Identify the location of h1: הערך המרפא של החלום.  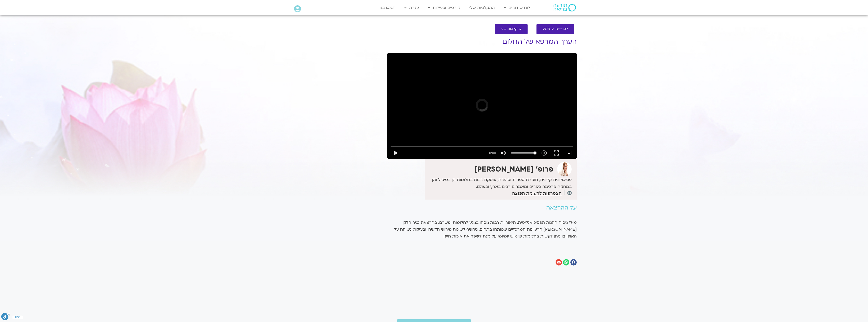
(482, 42).